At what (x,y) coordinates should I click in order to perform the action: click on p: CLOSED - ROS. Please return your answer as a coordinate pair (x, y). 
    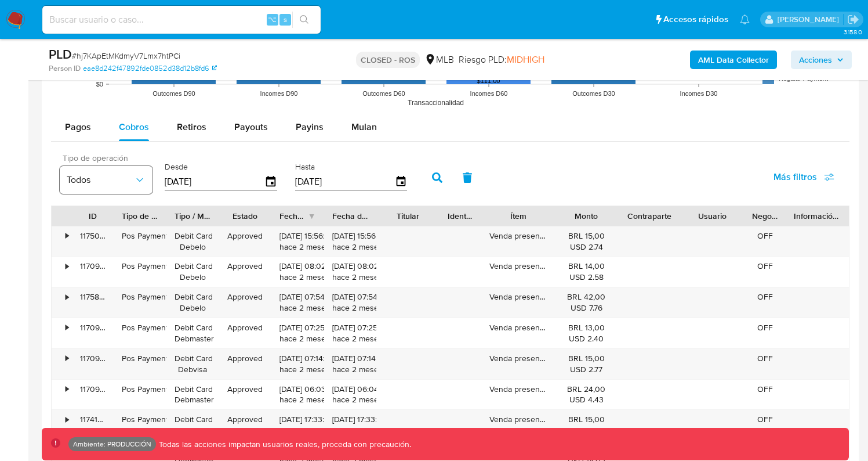
    Looking at the image, I should click on (388, 60).